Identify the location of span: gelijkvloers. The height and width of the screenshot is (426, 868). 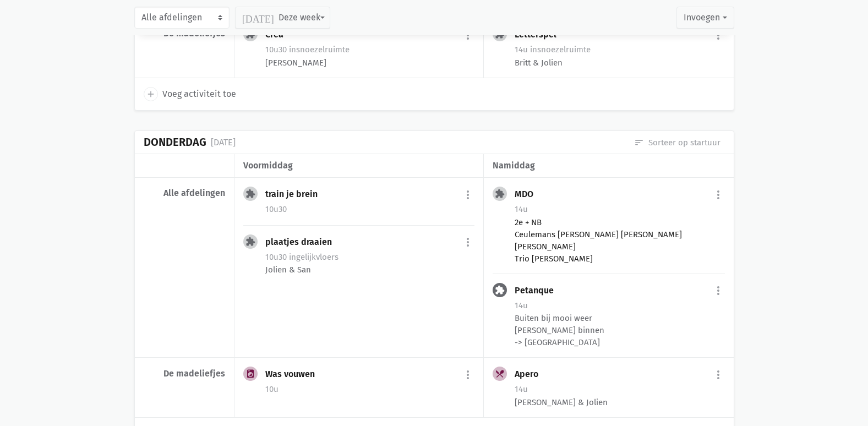
(314, 257).